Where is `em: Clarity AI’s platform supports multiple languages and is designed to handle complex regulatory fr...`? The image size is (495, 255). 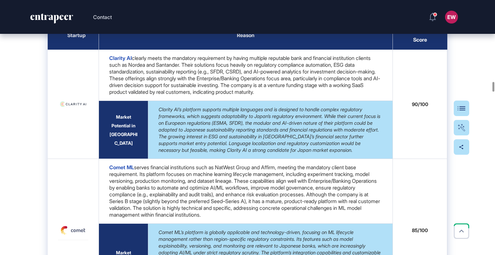
em: Clarity AI’s platform supports multiple languages and is designed to handle complex regulatory fr... is located at coordinates (269, 129).